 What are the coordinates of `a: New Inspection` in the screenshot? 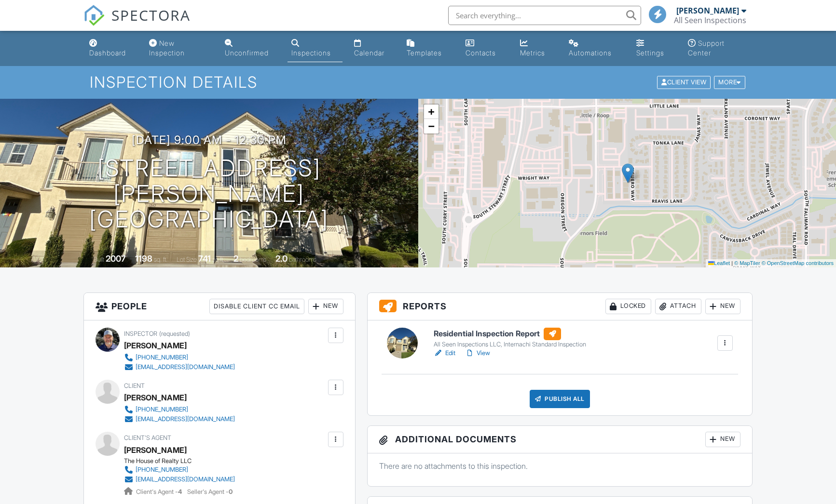 It's located at (179, 48).